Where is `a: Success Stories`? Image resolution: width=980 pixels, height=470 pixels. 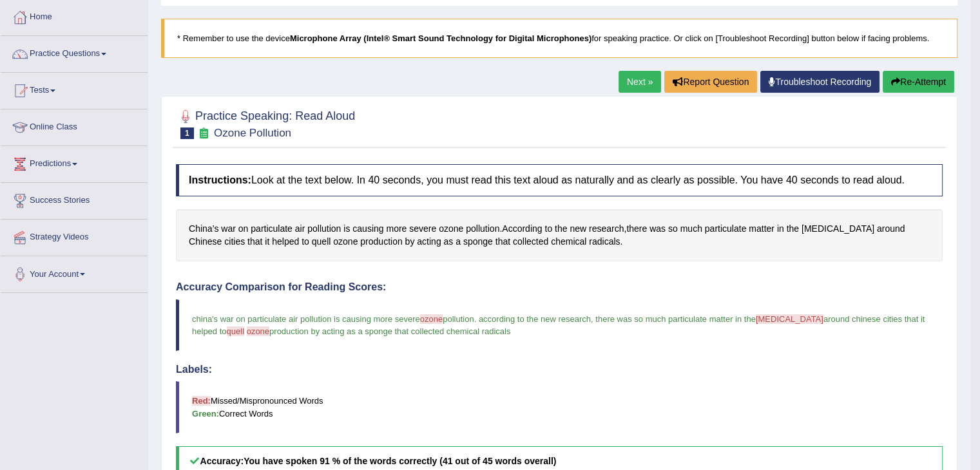
a: Success Stories is located at coordinates (74, 200).